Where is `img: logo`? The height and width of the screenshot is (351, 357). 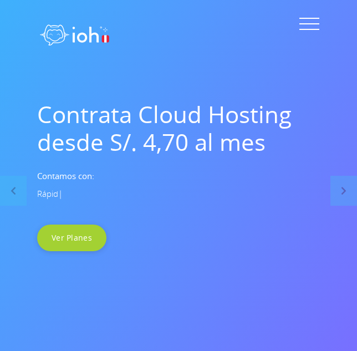
img: logo is located at coordinates (74, 32).